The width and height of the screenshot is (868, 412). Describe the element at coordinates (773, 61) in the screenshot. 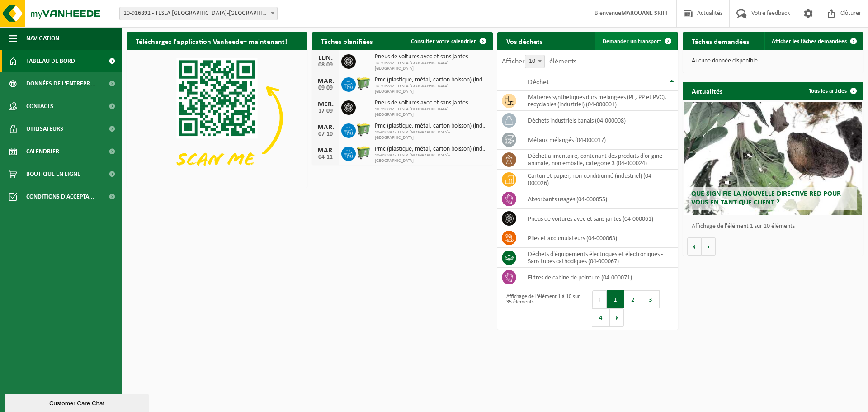

I see `p: Aucune donnée disponible.` at that location.